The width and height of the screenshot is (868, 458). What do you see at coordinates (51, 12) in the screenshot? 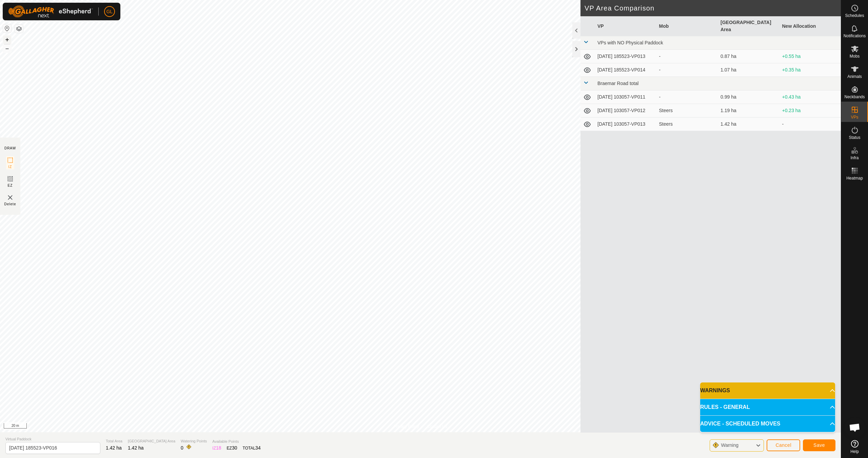
I see `img: Gallagher Logo` at bounding box center [51, 12].